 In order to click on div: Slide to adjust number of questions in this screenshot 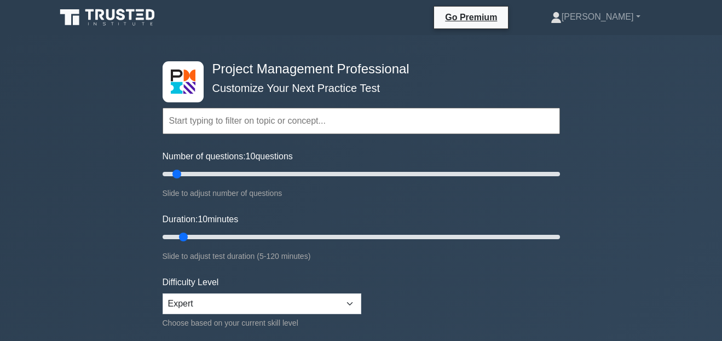, I will do `click(361, 193)`.